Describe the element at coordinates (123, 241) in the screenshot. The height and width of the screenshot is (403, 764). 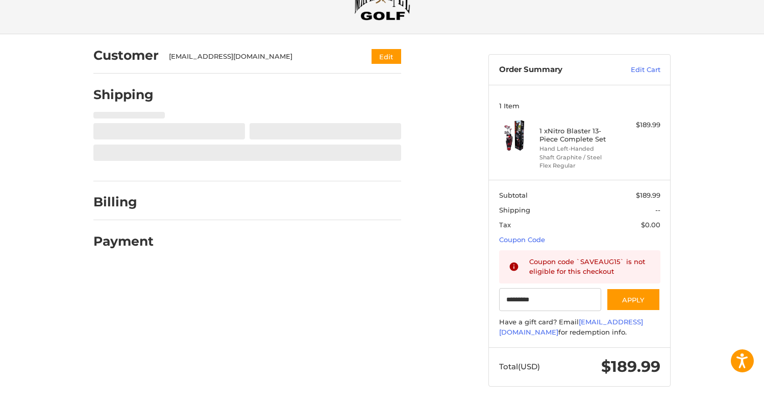
I see `h2: Payment` at that location.